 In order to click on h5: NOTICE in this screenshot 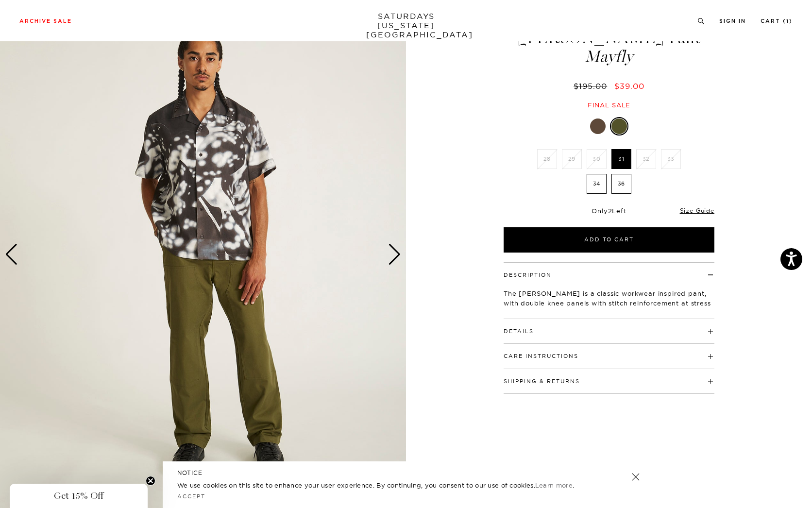, I will do `click(406, 473)`.